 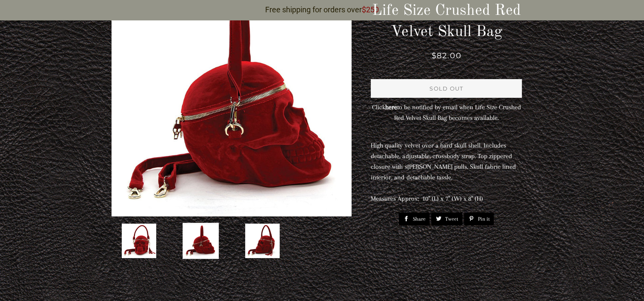 What do you see at coordinates (446, 162) in the screenshot?
I see `p: High quality velvet over a hard skull shell. Includes detachable, adjustable, crossbody strap. To...` at bounding box center [446, 162].